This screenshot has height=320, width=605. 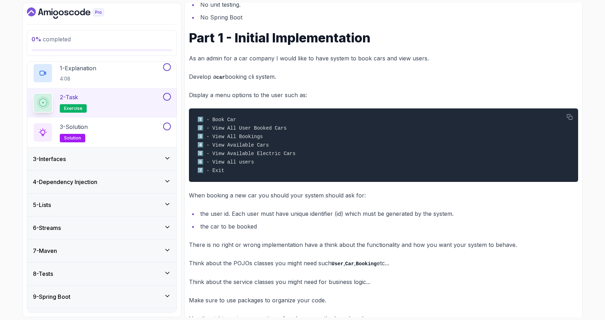 I want to click on li: the user id. Each user must have unique identifier (id) which must be generated by the system., so click(x=388, y=214).